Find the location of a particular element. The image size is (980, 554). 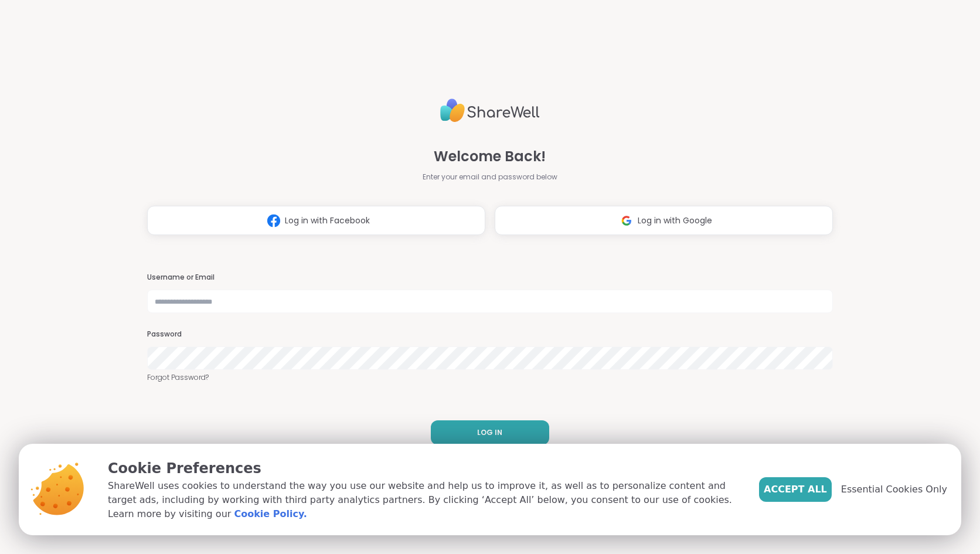

span: Log in with Facebook is located at coordinates (327, 221).